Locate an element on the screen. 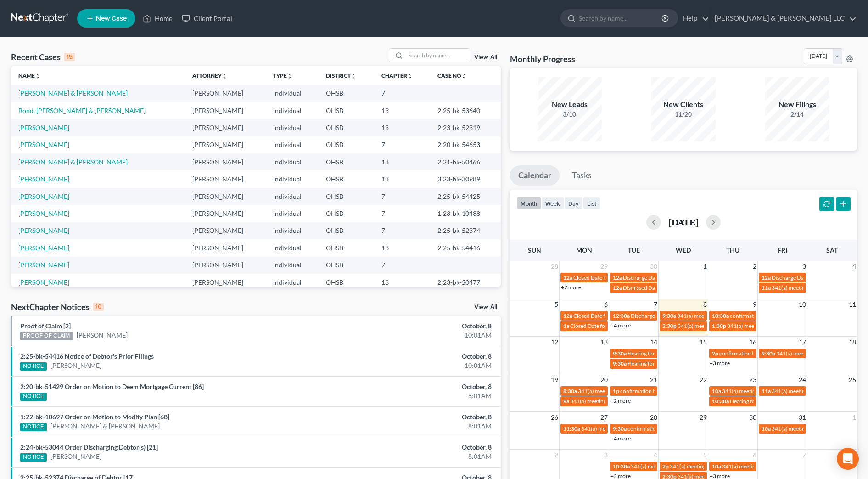 Image resolution: width=868 pixels, height=479 pixels. div: Recent Cases is located at coordinates (43, 57).